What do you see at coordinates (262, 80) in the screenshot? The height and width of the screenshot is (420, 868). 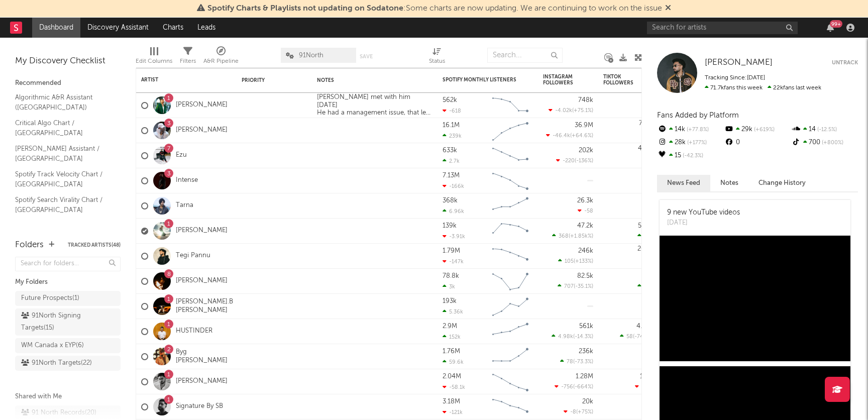 I see `div: Priority` at bounding box center [262, 80].